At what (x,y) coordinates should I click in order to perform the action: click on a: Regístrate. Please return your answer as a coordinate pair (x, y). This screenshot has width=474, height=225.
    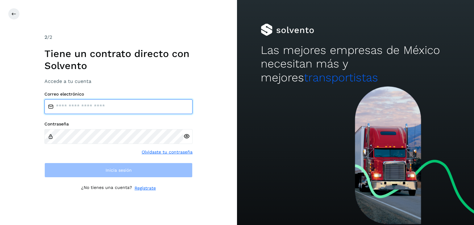
    Looking at the image, I should click on (145, 188).